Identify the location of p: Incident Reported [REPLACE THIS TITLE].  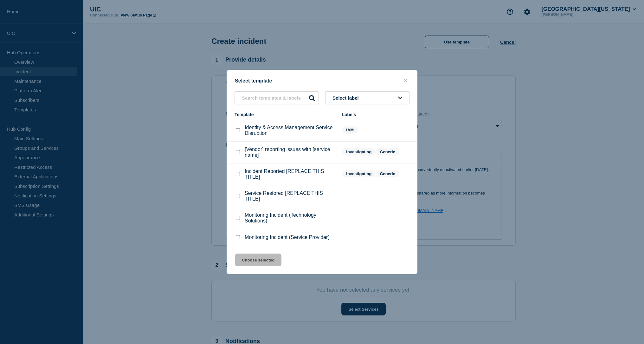
(290, 174).